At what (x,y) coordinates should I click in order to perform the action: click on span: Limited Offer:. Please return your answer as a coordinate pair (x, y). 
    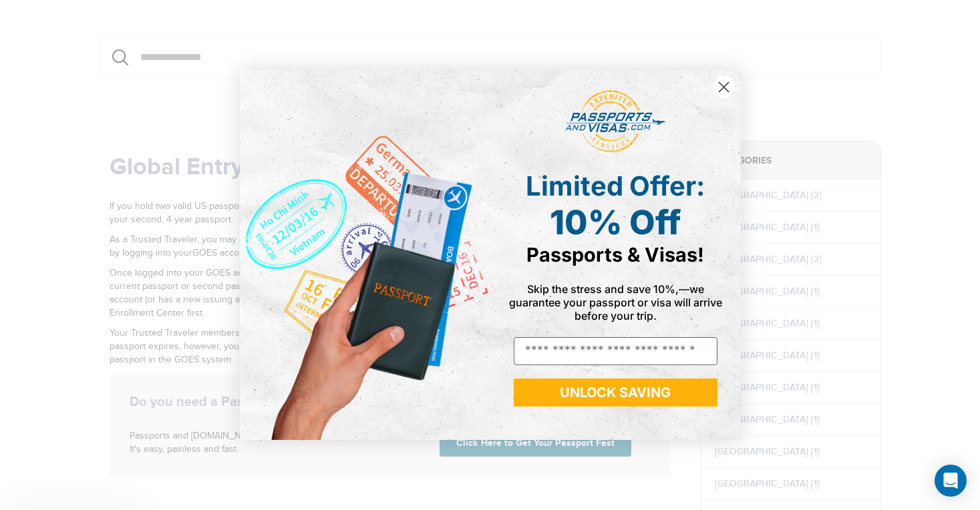
    Looking at the image, I should click on (616, 186).